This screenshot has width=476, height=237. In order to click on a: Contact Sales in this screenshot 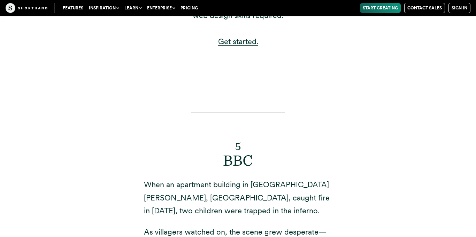, I will do `click(424, 8)`.